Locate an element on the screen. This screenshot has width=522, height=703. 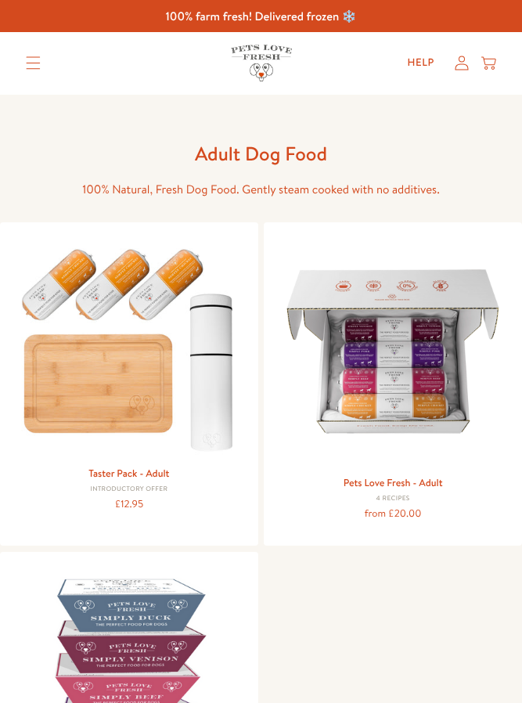
div: £12.95 is located at coordinates (129, 505).